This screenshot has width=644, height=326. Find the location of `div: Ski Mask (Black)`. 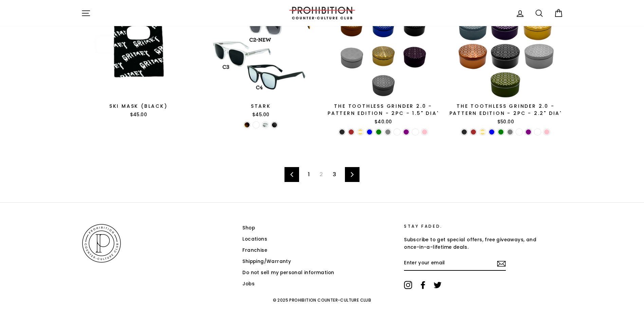

div: Ski Mask (Black) is located at coordinates (139, 106).